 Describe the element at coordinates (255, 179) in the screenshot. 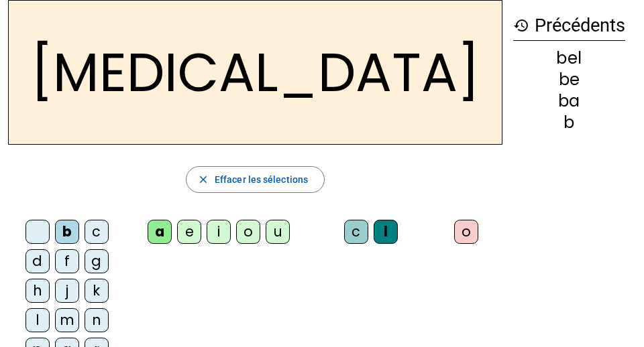

I see `button: Effacer les sélections` at that location.